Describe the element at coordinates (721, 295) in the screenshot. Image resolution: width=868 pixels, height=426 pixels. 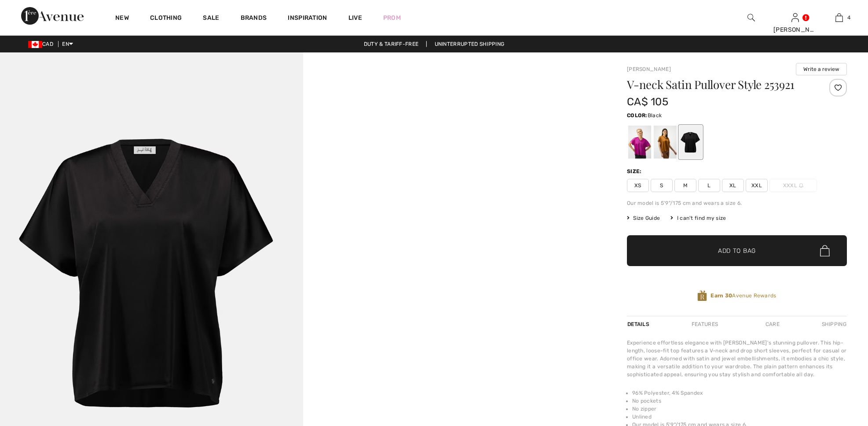
I see `strong: Earn 30` at that location.